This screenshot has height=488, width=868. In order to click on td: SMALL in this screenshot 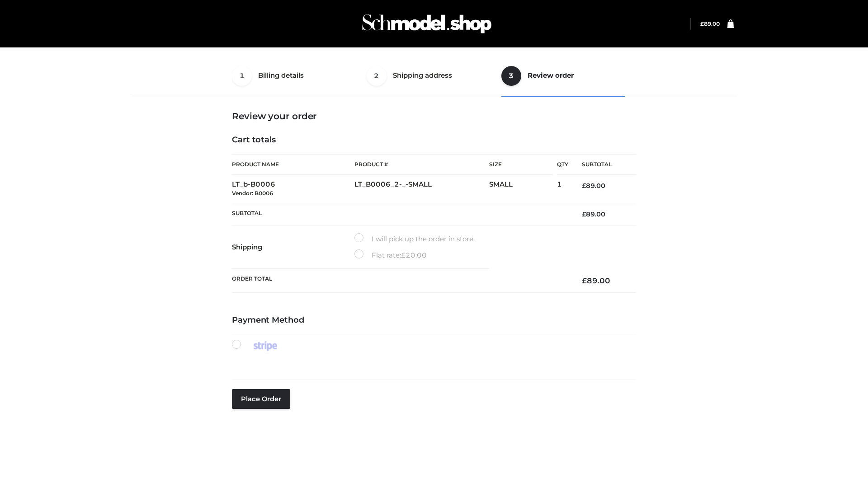, I will do `click(523, 189)`.